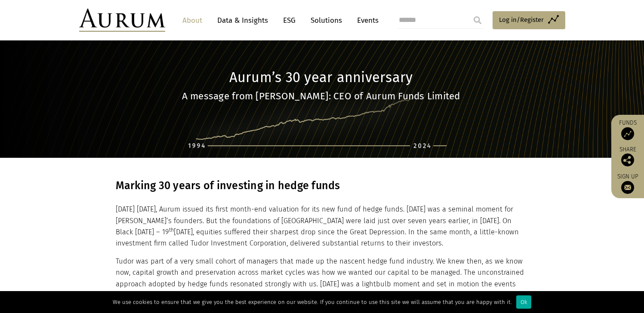 Image resolution: width=644 pixels, height=313 pixels. Describe the element at coordinates (365, 20) in the screenshot. I see `a: Events` at that location.